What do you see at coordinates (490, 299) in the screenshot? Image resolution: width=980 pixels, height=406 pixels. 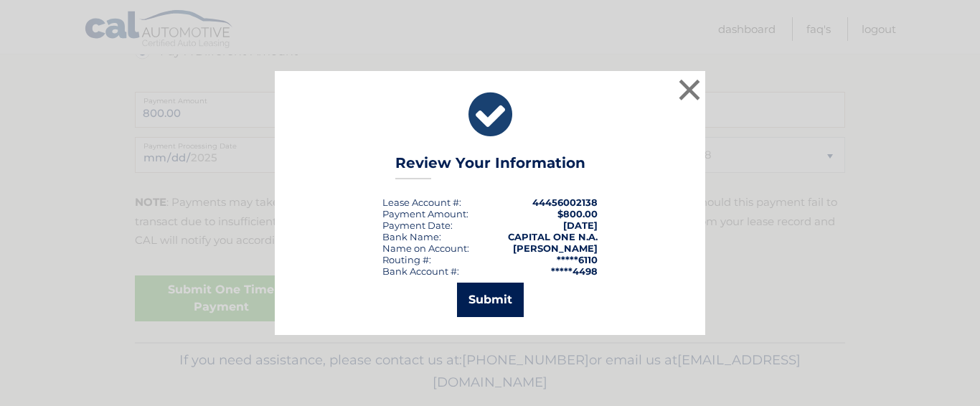 I see `button: Submit` at bounding box center [490, 299].